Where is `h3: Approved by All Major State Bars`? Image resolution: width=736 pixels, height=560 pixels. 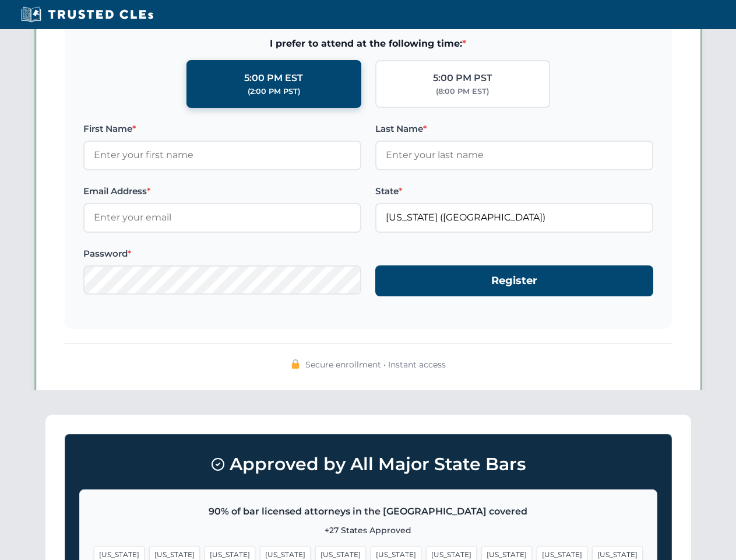 h3: Approved by All Major State Bars is located at coordinates (368, 464).